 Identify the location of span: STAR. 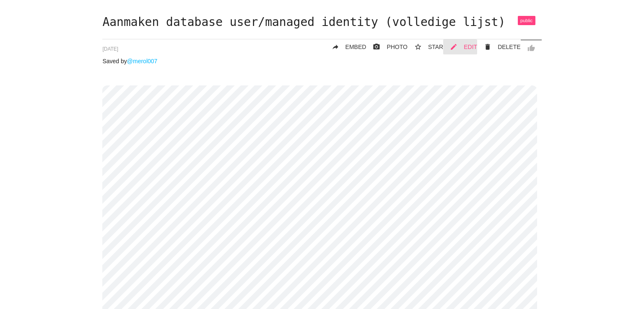
(436, 47).